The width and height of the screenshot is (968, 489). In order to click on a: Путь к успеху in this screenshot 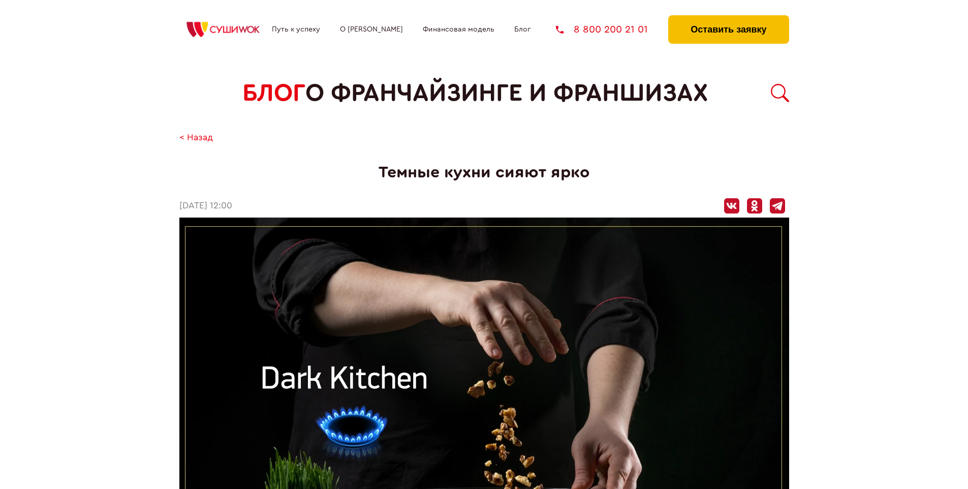, I will do `click(296, 29)`.